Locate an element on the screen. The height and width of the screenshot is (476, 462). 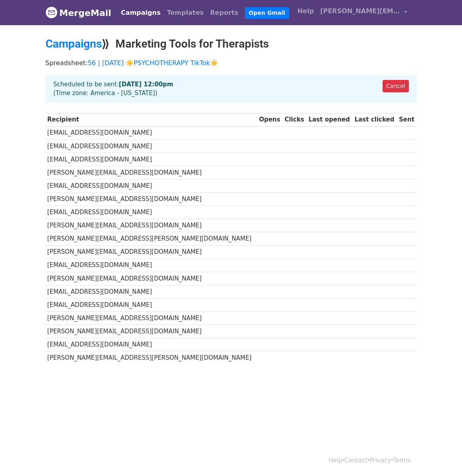
a: Cancel is located at coordinates (395, 86).